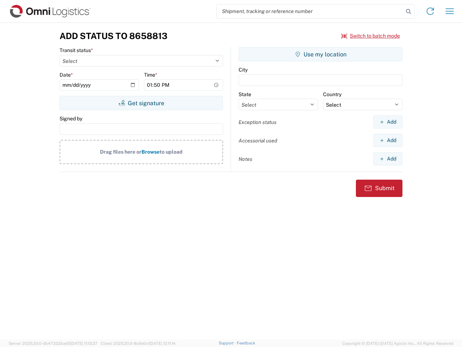 This screenshot has height=347, width=462. Describe the element at coordinates (151, 75) in the screenshot. I see `label: Time` at that location.